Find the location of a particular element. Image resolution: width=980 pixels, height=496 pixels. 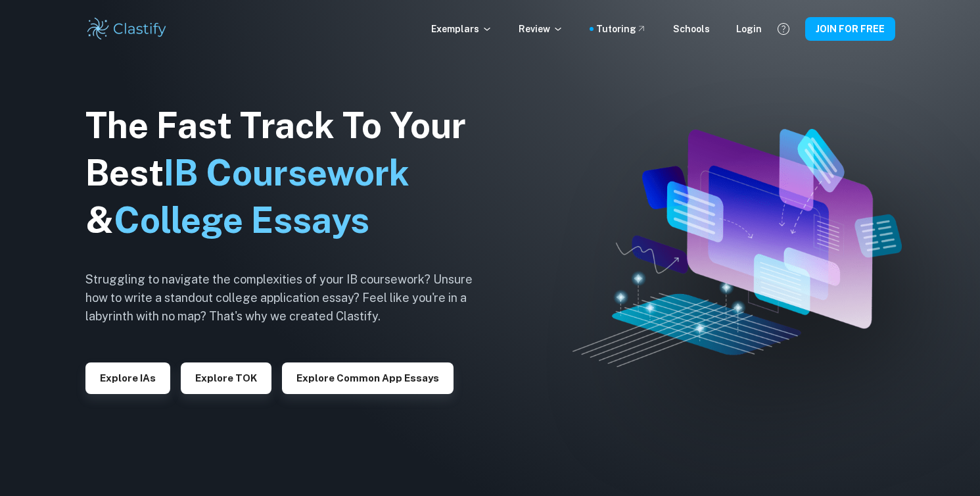

img: Clastify logo is located at coordinates (127, 29).